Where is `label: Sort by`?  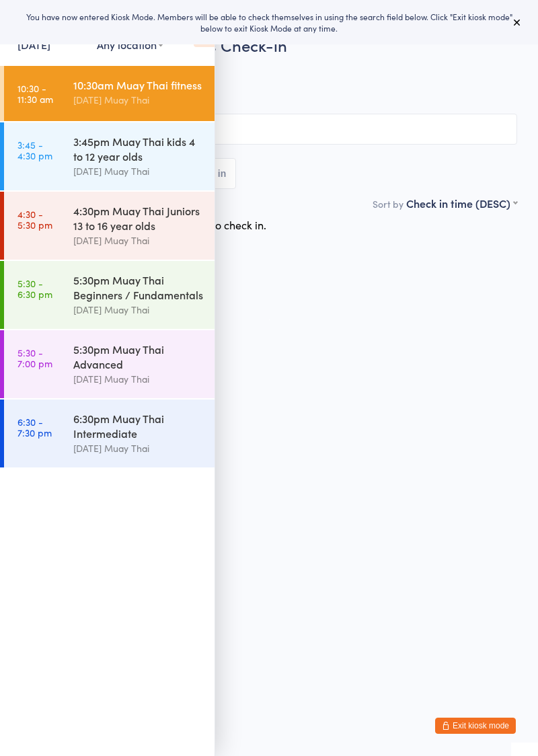
label: Sort by is located at coordinates (388, 204).